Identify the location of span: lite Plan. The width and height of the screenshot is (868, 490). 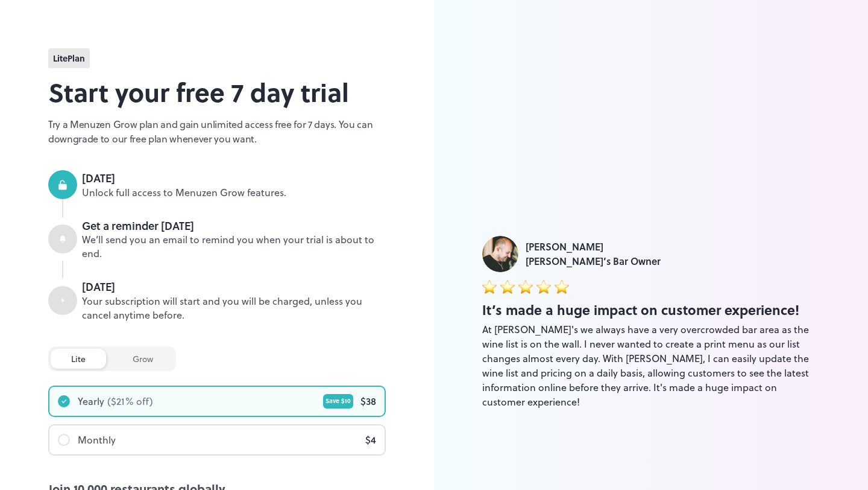
(69, 58).